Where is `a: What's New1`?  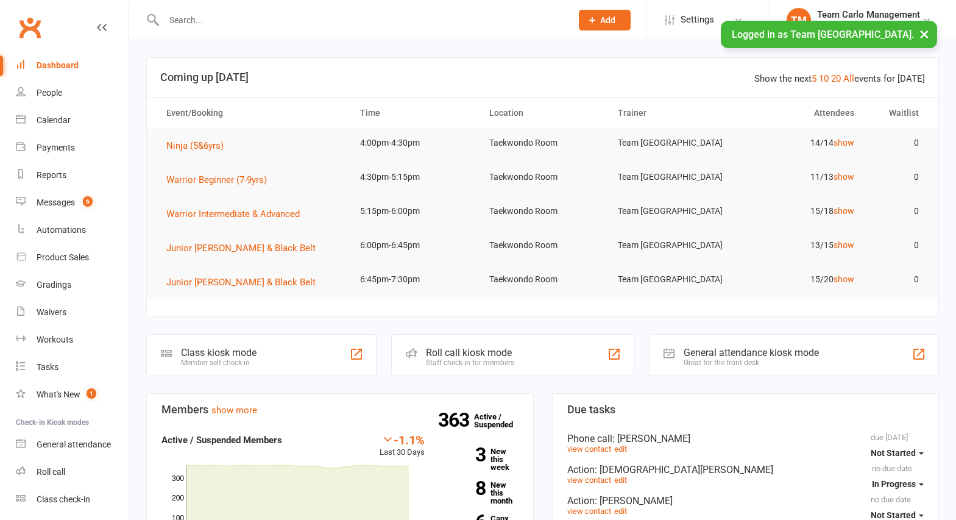 a: What's New1 is located at coordinates (72, 394).